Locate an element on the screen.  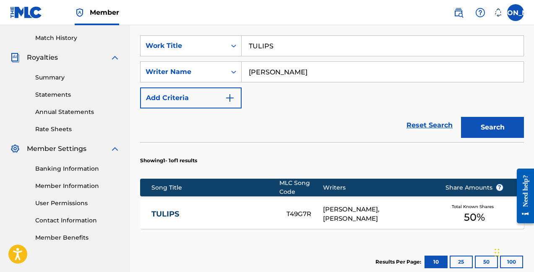
span: Member Settings is located at coordinates (57, 149).